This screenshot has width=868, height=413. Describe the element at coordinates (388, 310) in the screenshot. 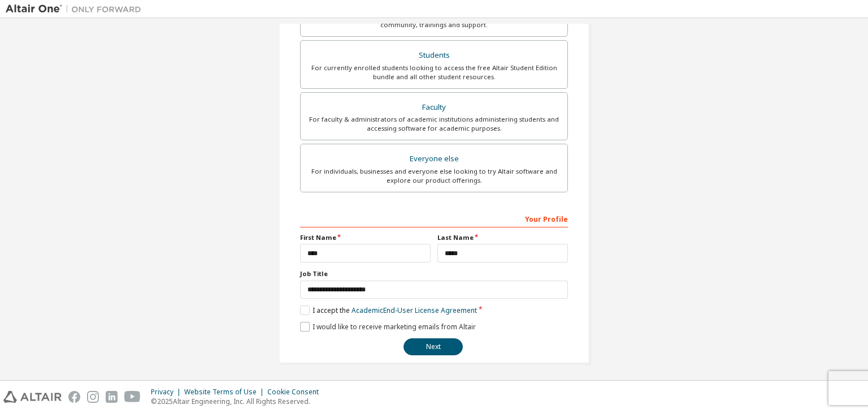

I see `label: I accept the` at that location.